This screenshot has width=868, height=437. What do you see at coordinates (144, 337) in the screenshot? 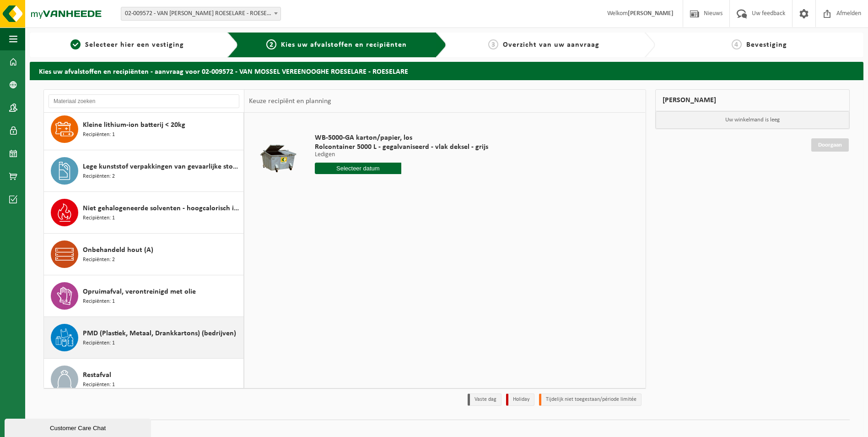
I see `button: PMD (Plastiek, Metaal, Drankkartons) (bedrijven) Recipiënten: 1` at bounding box center [144, 337].